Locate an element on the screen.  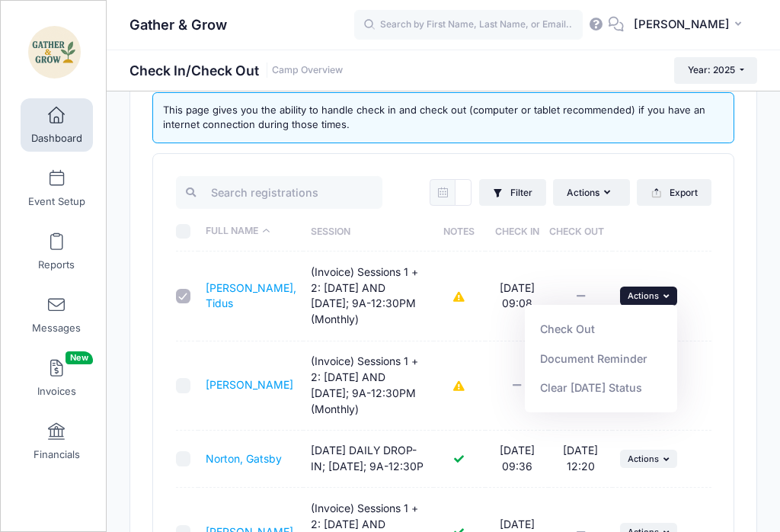
span: Dashboard is located at coordinates (56, 138).